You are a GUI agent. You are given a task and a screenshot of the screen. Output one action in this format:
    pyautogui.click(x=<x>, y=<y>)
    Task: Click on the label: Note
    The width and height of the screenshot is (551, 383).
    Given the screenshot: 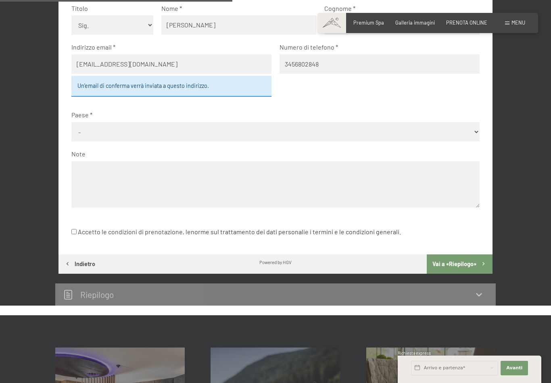 What is the action you would take?
    pyautogui.click(x=272, y=154)
    